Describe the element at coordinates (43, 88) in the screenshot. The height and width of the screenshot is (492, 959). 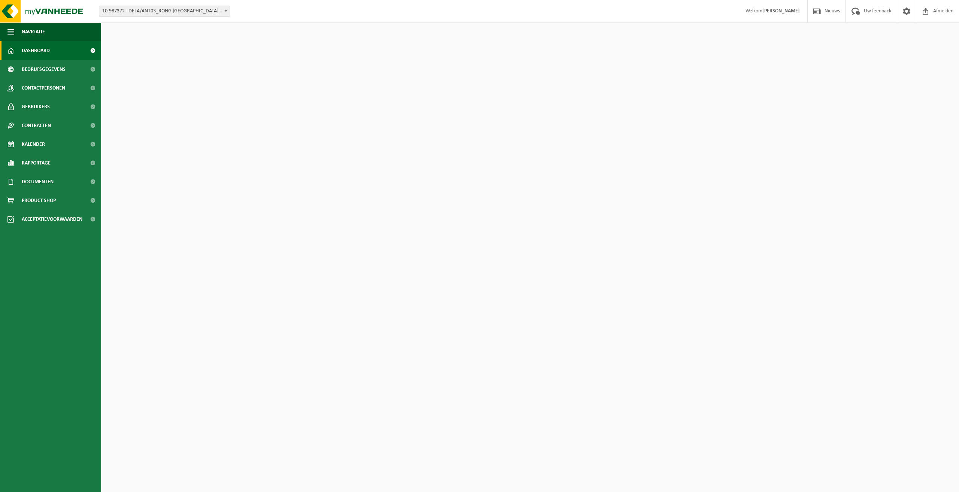
I see `span: Contactpersonen` at that location.